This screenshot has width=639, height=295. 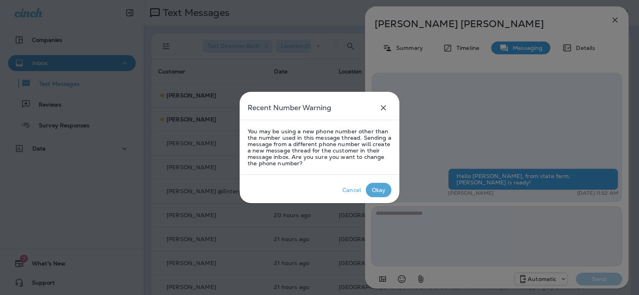 I want to click on div: Okay, so click(x=379, y=190).